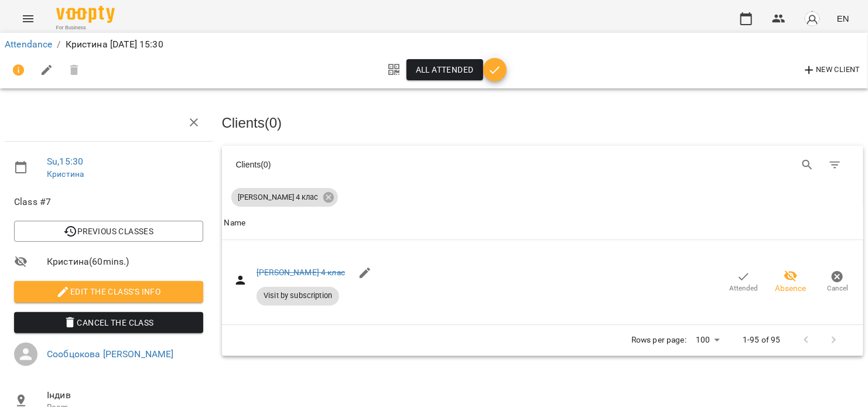  I want to click on span: Visit by subscription, so click(298, 296).